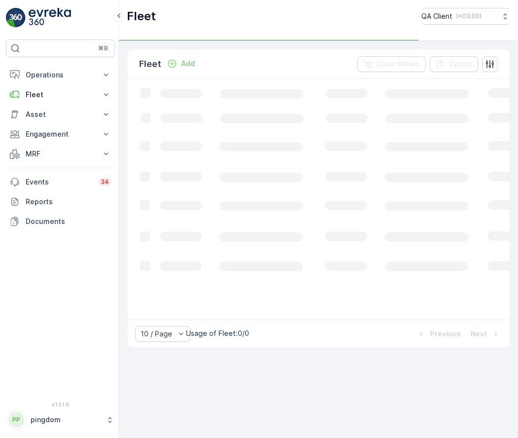 The image size is (518, 438). I want to click on p: Previous, so click(445, 334).